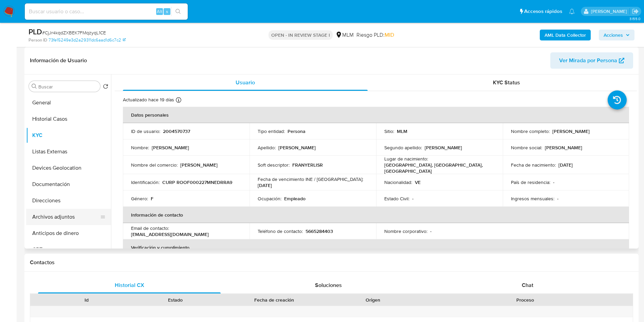 This screenshot has height=322, width=644. Describe the element at coordinates (345, 35) in the screenshot. I see `div: MLM` at that location.